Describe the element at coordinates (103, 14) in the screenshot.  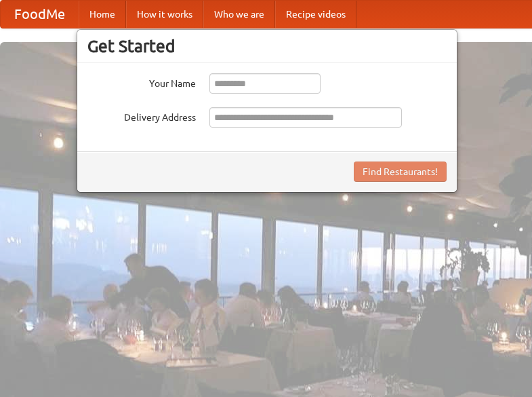
I see `a: Home` at that location.